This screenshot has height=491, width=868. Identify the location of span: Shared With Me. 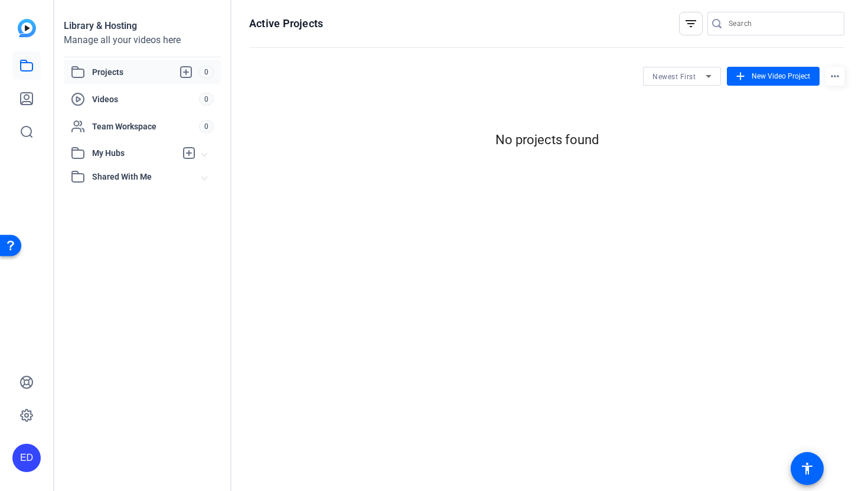
(147, 176).